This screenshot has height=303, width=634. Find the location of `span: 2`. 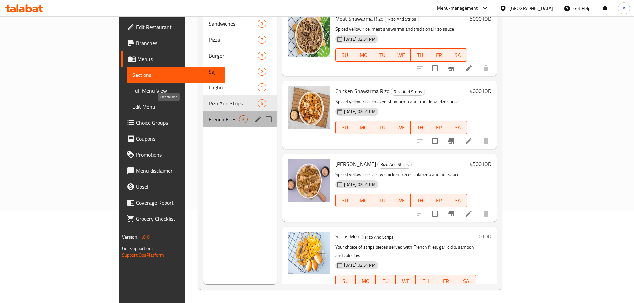

span: 2 is located at coordinates (261, 72).